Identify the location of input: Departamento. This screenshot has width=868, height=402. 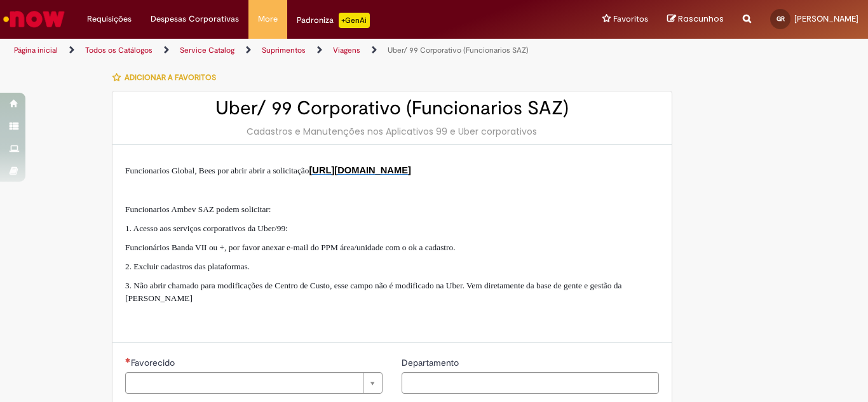
(530, 382).